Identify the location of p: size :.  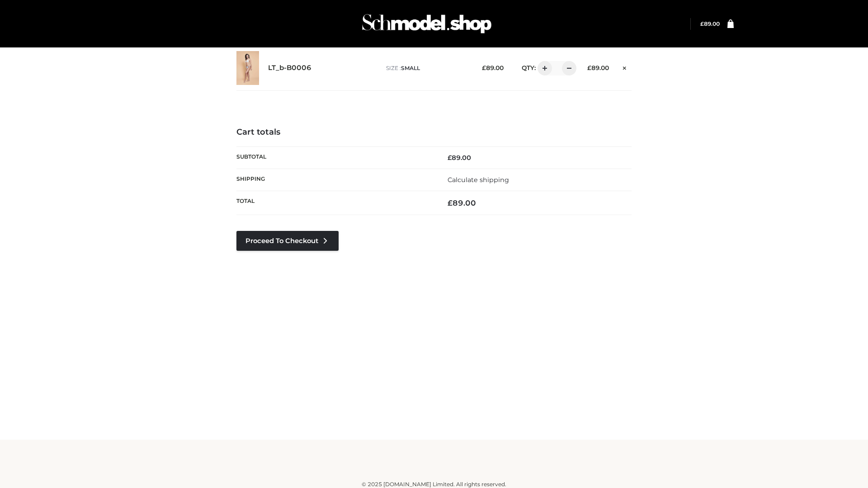
(427, 68).